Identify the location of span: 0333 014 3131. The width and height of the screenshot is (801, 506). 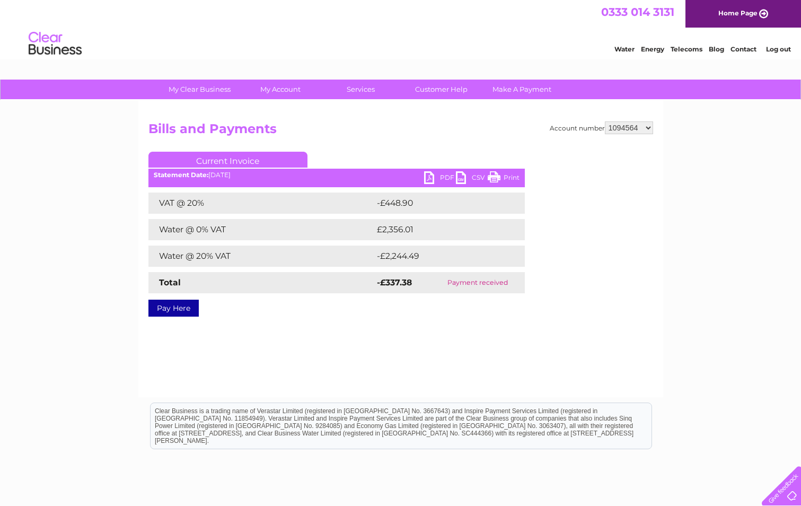
(638, 12).